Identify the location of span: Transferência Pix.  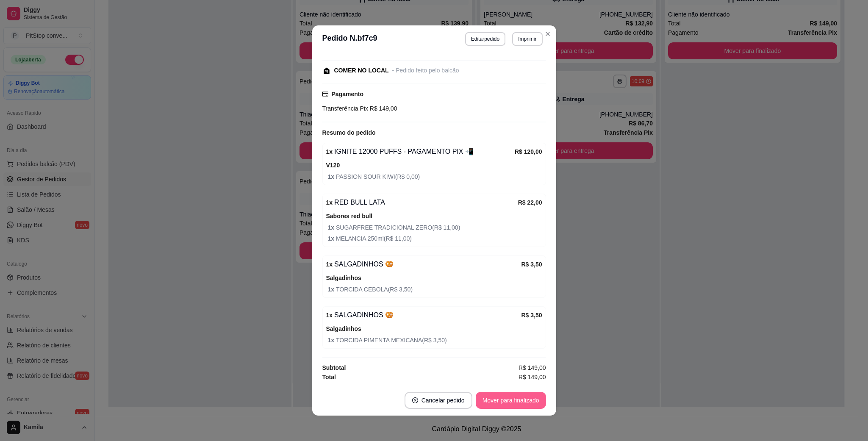
(346, 108).